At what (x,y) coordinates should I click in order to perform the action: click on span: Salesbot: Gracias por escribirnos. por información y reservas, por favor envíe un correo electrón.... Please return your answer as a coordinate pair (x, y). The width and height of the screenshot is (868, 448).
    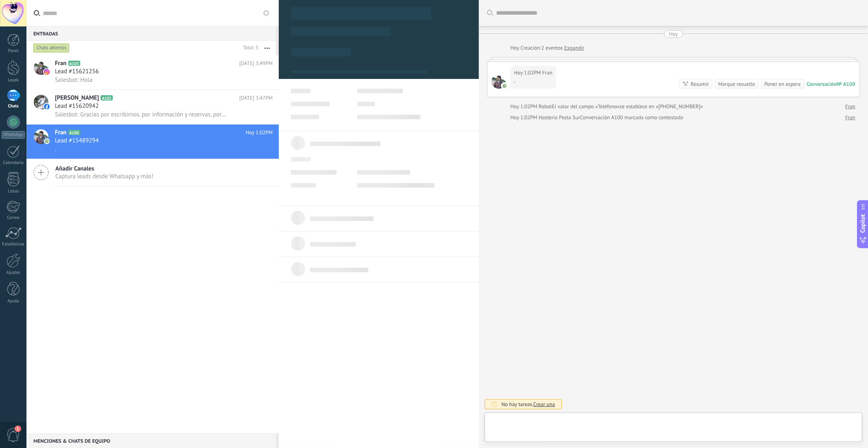
    Looking at the image, I should click on (141, 114).